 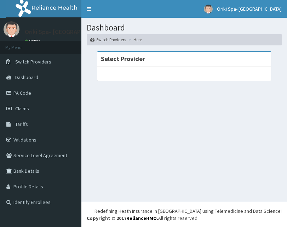 What do you see at coordinates (184, 214) in the screenshot?
I see `footer: All rights reserved.` at bounding box center [184, 214].